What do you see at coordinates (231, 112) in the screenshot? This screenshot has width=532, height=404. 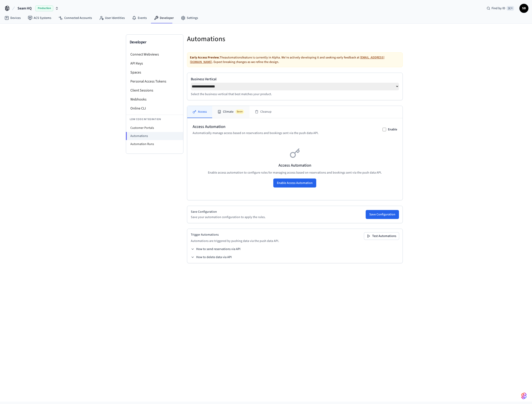 I see `button: ClimateSoon` at bounding box center [231, 112].